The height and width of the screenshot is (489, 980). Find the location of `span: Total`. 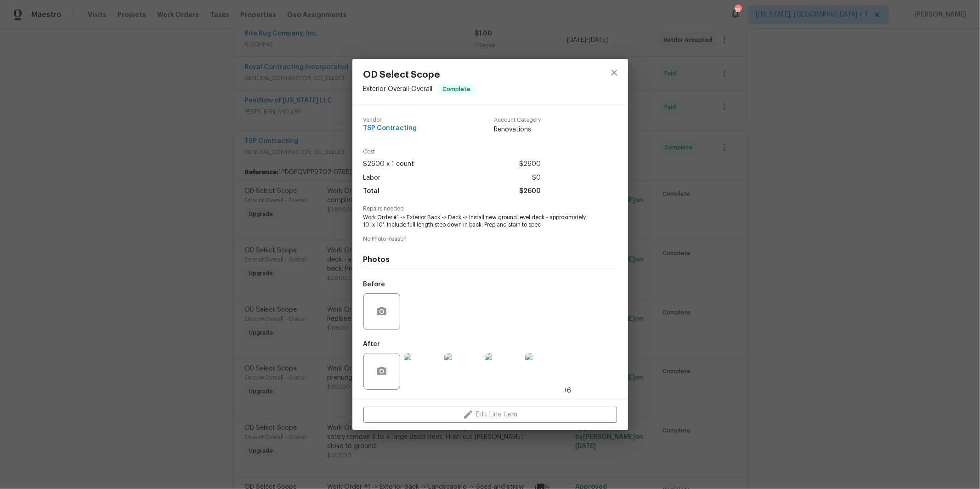

span: Total is located at coordinates (372, 191).